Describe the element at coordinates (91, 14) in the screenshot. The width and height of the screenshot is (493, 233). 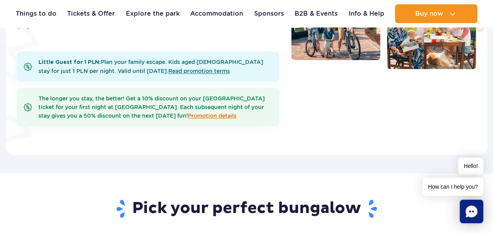
I see `a: Tickets & Offer` at that location.